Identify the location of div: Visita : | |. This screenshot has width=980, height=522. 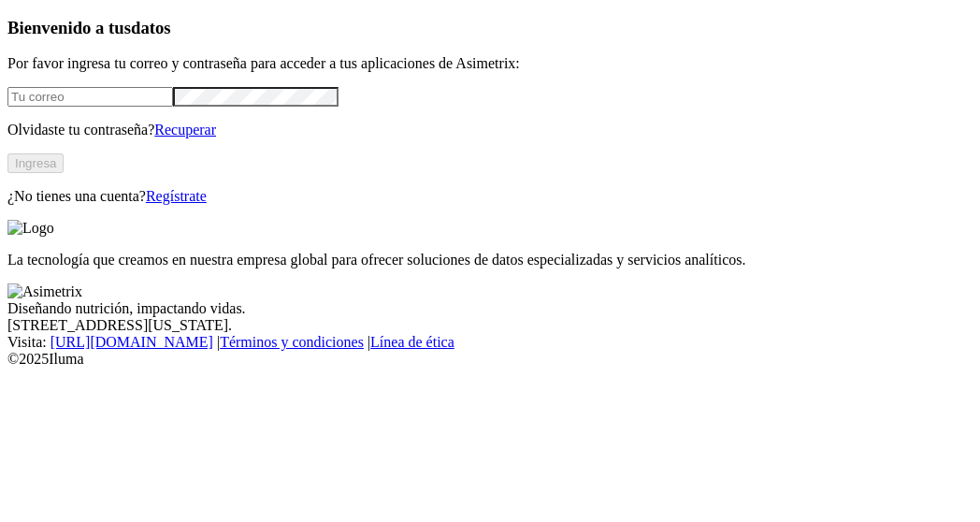
(490, 342).